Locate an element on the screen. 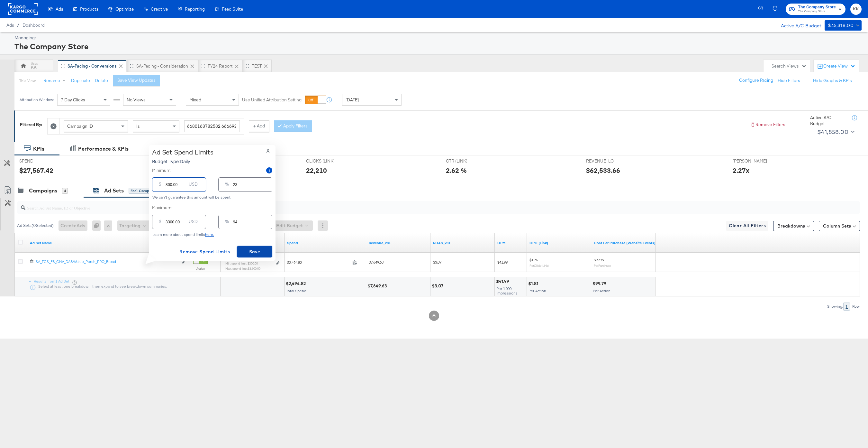 The height and width of the screenshot is (448, 868). span: Mixed is located at coordinates (195, 100).